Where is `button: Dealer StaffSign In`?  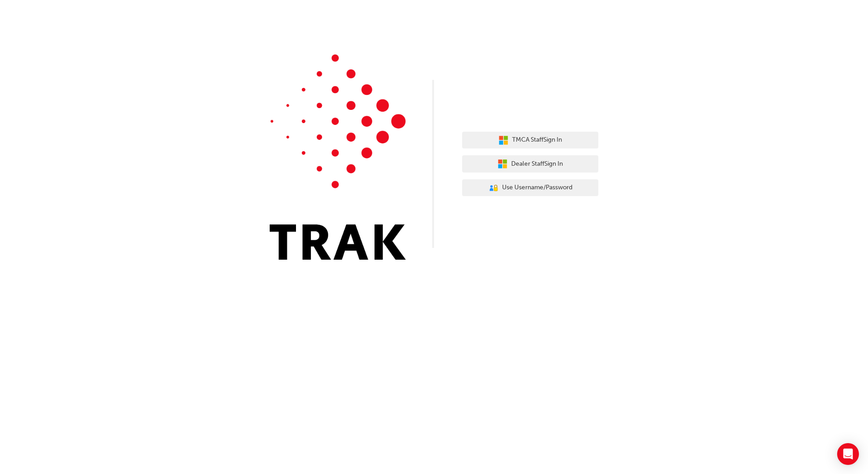
button: Dealer StaffSign In is located at coordinates (530, 164).